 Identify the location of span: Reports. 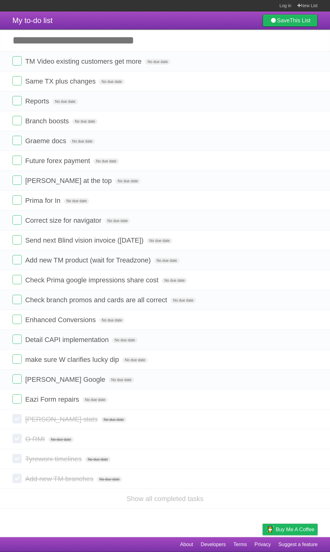
(38, 101).